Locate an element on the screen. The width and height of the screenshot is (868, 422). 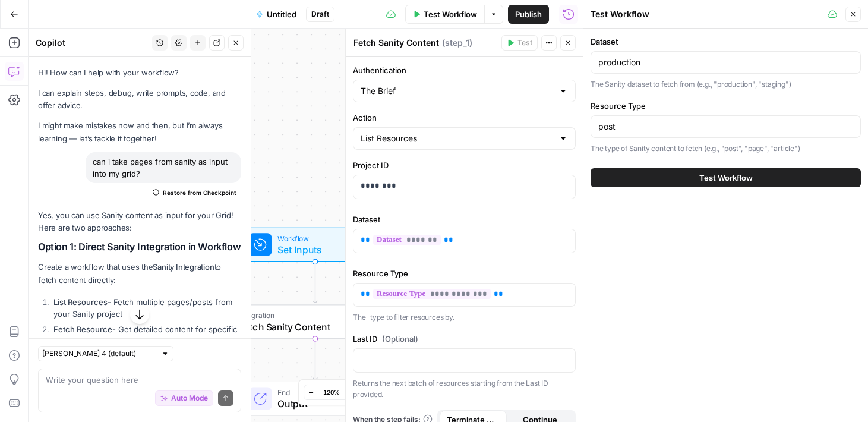
span: Publish is located at coordinates (528, 15).